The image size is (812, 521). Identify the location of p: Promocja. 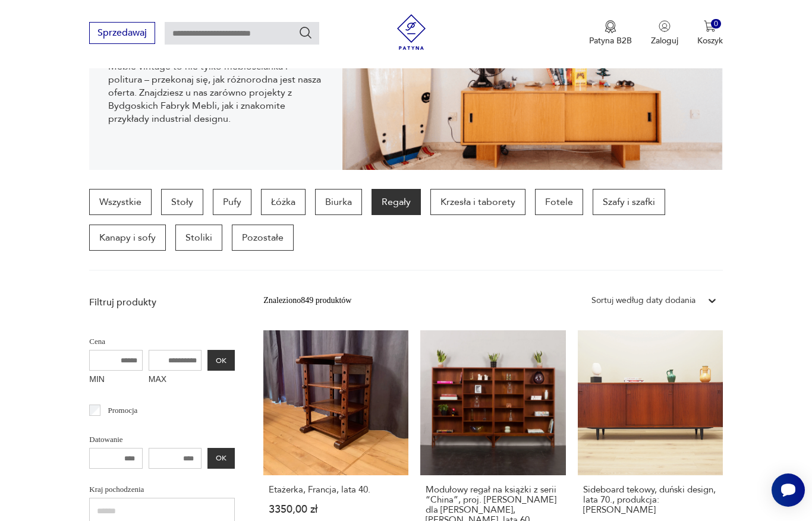
(123, 410).